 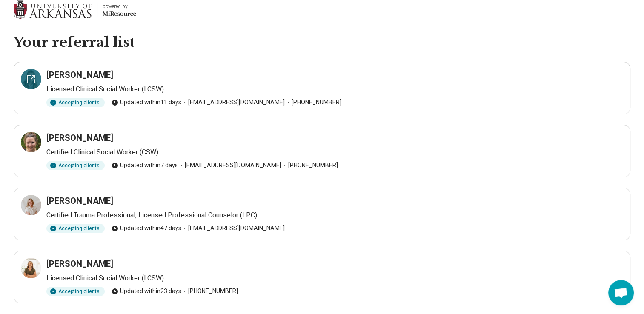 I want to click on span: Updated within 7 days, so click(x=145, y=166).